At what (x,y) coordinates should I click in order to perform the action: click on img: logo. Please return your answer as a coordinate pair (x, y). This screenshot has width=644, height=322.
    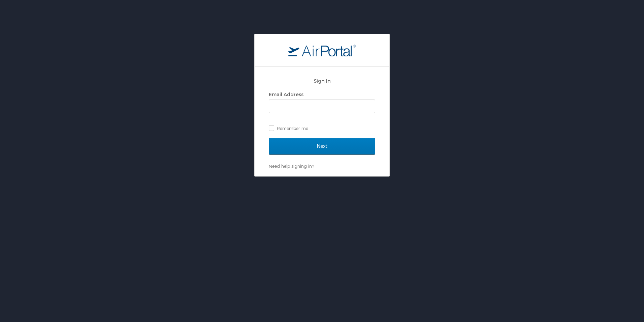
    Looking at the image, I should click on (322, 50).